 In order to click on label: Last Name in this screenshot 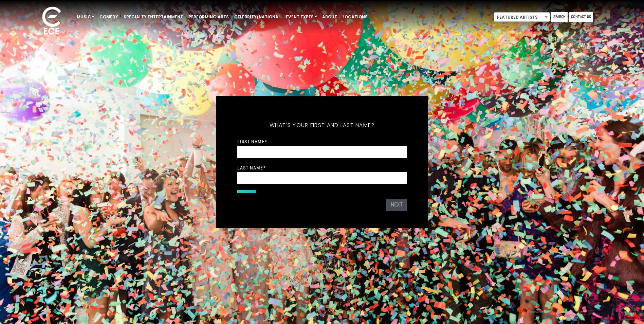, I will do `click(252, 168)`.